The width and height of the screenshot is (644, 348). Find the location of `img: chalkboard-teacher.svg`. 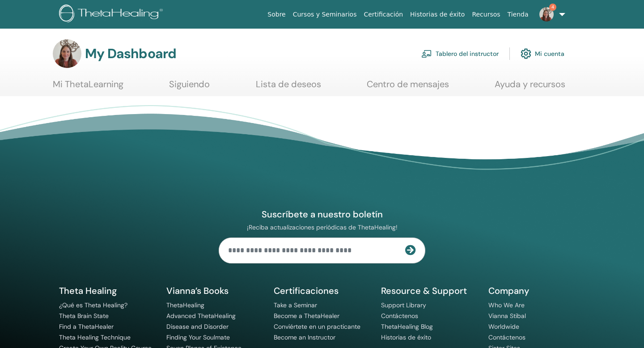

img: chalkboard-teacher.svg is located at coordinates (426, 54).